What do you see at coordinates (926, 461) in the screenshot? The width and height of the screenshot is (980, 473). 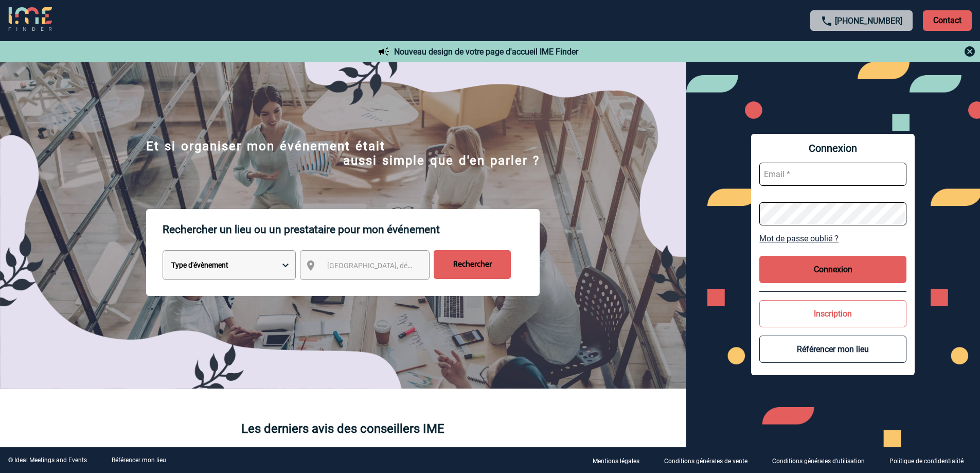 I see `p: Politique de confidentialité` at bounding box center [926, 461].